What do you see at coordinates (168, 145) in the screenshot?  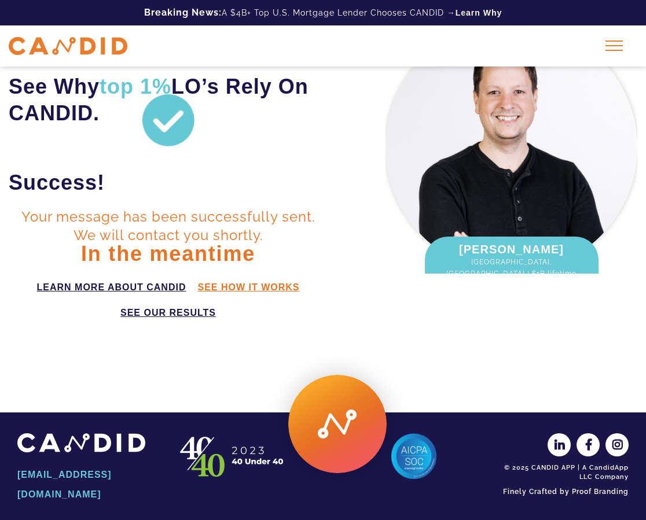 I see `h2: Success!` at bounding box center [168, 145].